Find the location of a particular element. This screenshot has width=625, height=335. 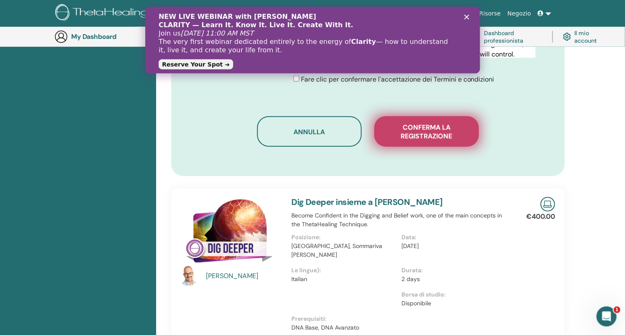

div: Join us The very first webinar dedicated entirely to the energy of — how to understand it, live i... is located at coordinates (161, 27).